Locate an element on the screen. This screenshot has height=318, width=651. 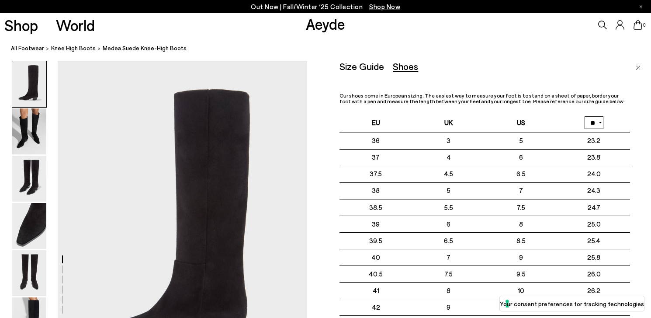
nav: breadcrumb is located at coordinates (331, 48).